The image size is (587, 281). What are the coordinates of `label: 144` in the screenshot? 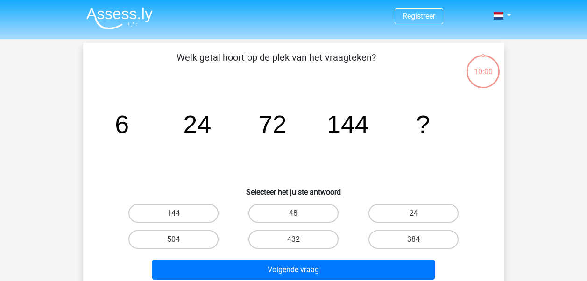 It's located at (173, 213).